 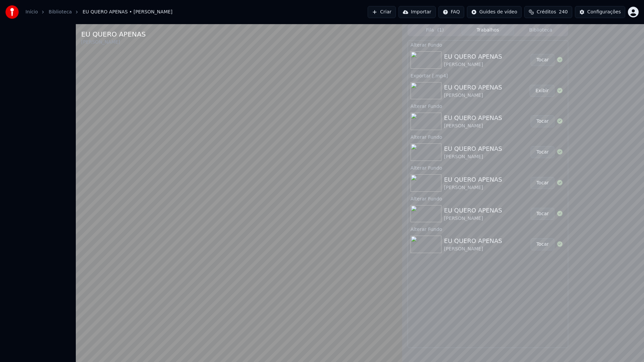 I want to click on a: Biblioteca, so click(x=60, y=12).